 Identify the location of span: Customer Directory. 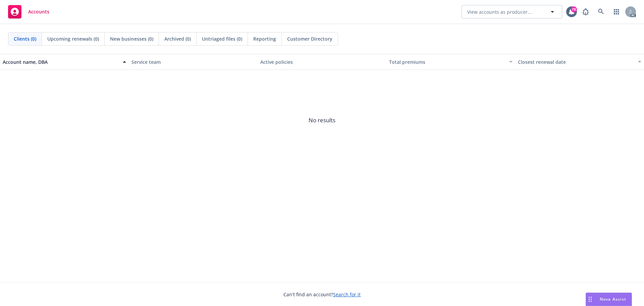
(310, 39).